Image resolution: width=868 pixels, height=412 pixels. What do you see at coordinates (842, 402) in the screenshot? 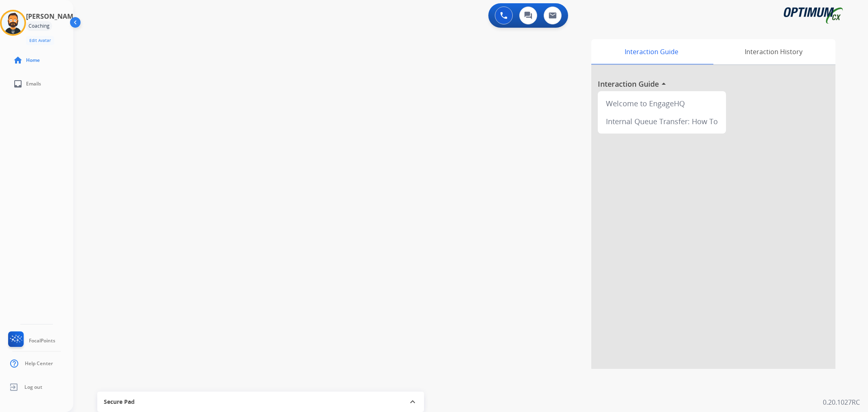
I see `p: 0.20.1027RC` at bounding box center [842, 402].